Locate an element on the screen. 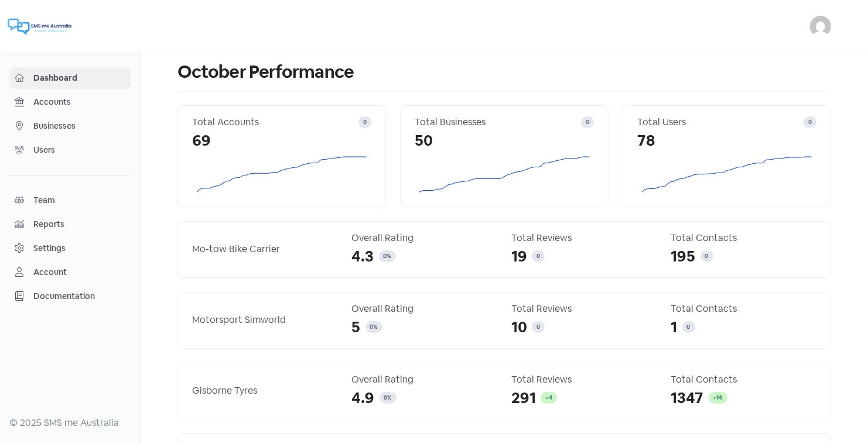 This screenshot has height=444, width=868. span: 195 is located at coordinates (683, 257).